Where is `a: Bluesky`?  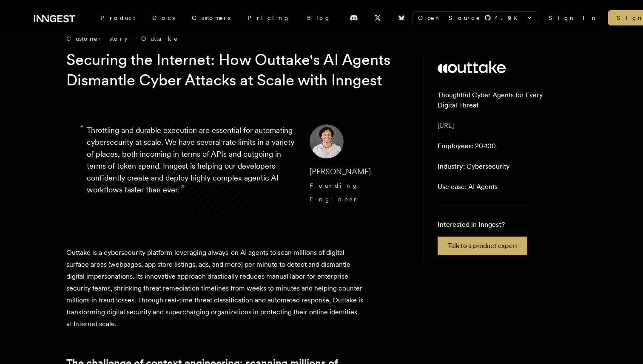 a: Bluesky is located at coordinates (401, 18).